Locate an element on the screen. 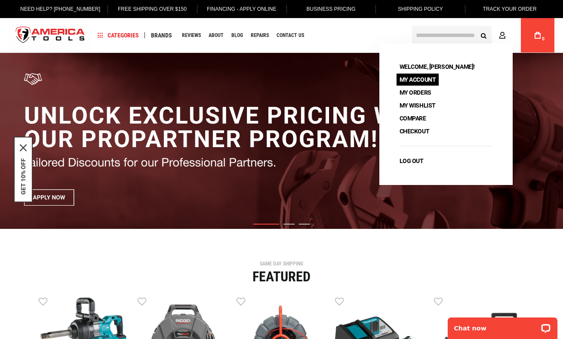  span: Blog is located at coordinates (237, 35).